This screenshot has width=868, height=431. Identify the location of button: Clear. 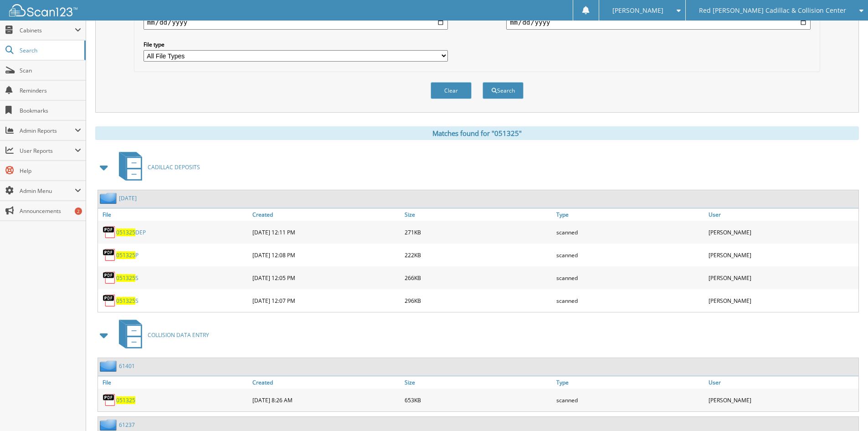
(452, 90).